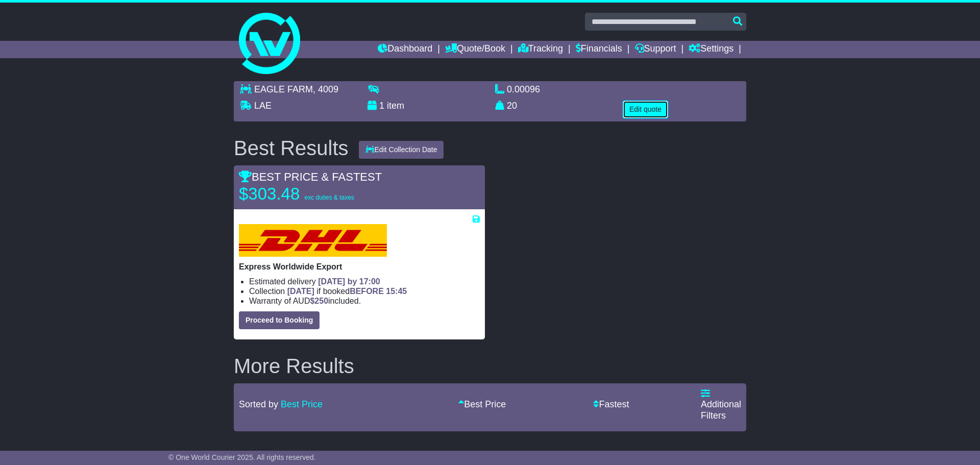 The image size is (980, 465). Describe the element at coordinates (303, 194) in the screenshot. I see `p: $303.48` at that location.